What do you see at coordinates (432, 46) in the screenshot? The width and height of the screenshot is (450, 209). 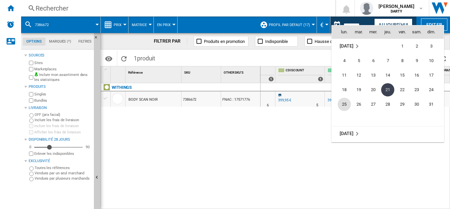 I see `span: 3` at bounding box center [432, 46].